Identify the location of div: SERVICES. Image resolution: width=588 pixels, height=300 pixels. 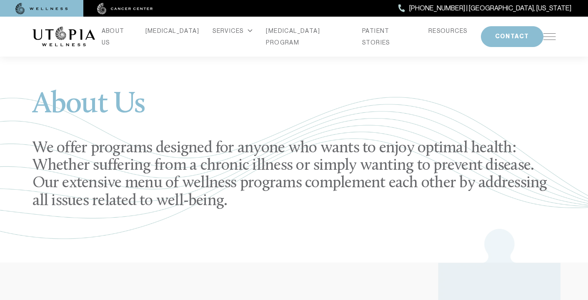
(232, 31).